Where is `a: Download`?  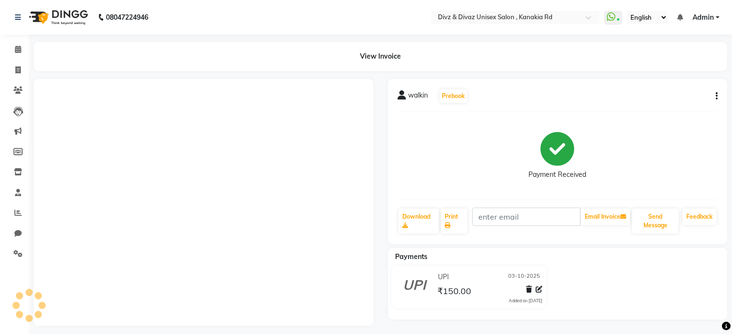
a: Download is located at coordinates (419, 221).